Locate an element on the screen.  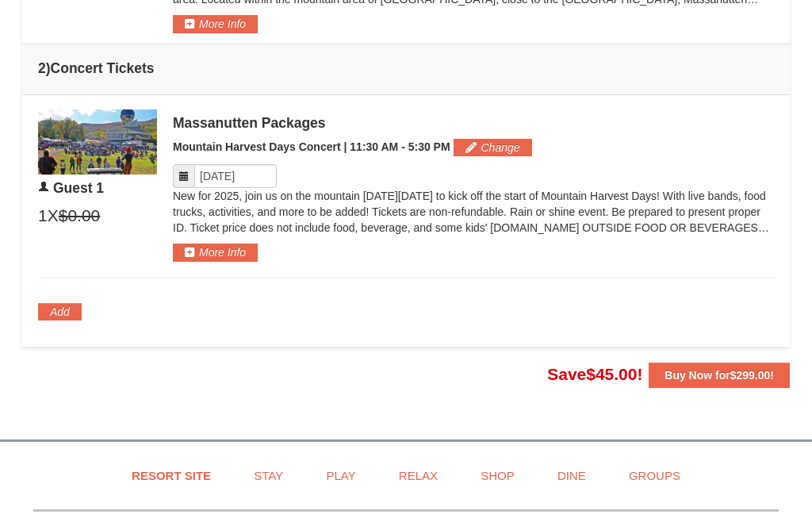
span: X is located at coordinates (53, 216).